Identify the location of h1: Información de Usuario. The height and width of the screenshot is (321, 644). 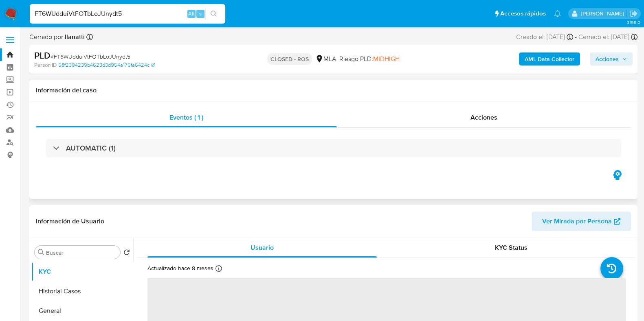
(70, 222).